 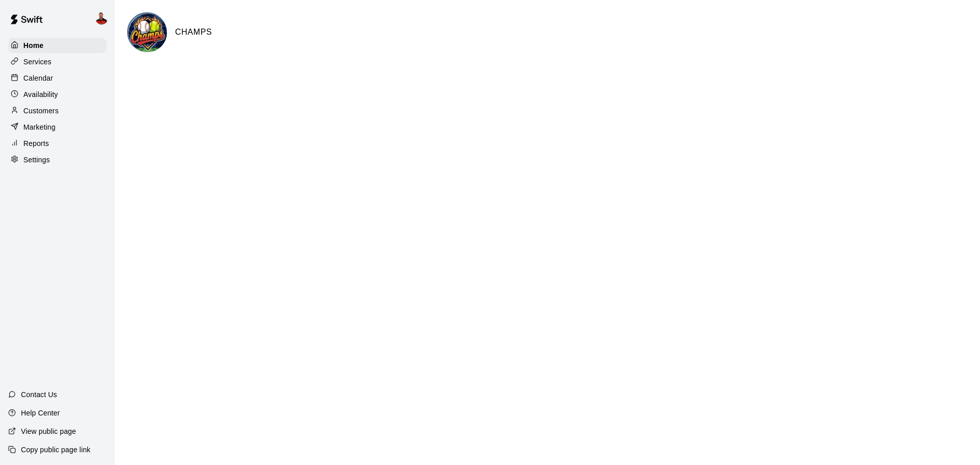 What do you see at coordinates (48, 431) in the screenshot?
I see `p: View public page` at bounding box center [48, 431].